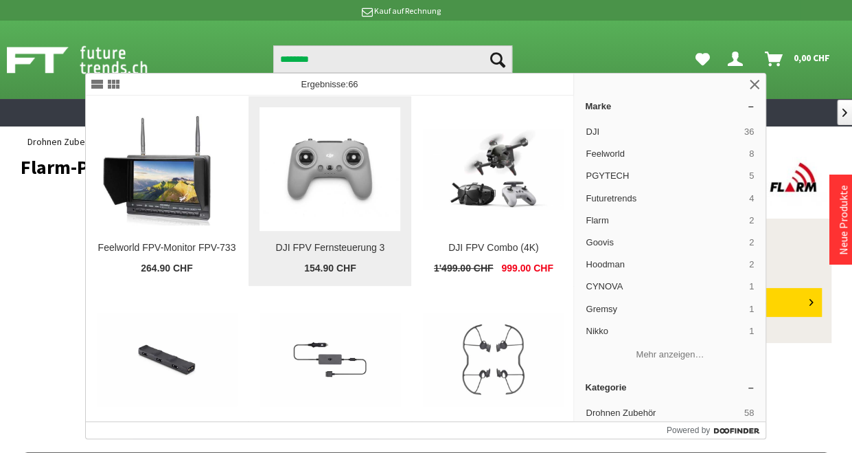 Image resolution: width=852 pixels, height=453 pixels. Describe the element at coordinates (665, 286) in the screenshot. I see `span: CYNOVA` at that location.